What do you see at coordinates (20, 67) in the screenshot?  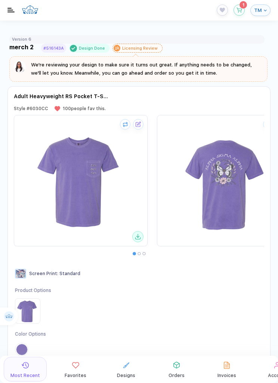 I see `img: sophie` at bounding box center [20, 67].